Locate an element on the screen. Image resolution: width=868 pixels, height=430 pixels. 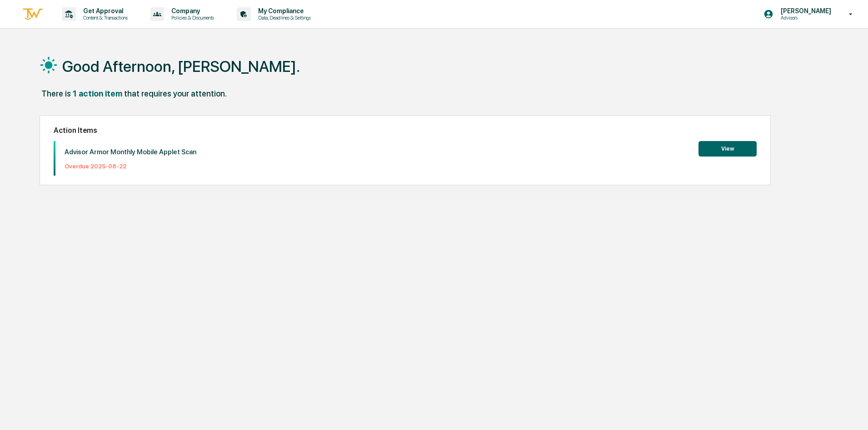
p: Company is located at coordinates (191, 11).